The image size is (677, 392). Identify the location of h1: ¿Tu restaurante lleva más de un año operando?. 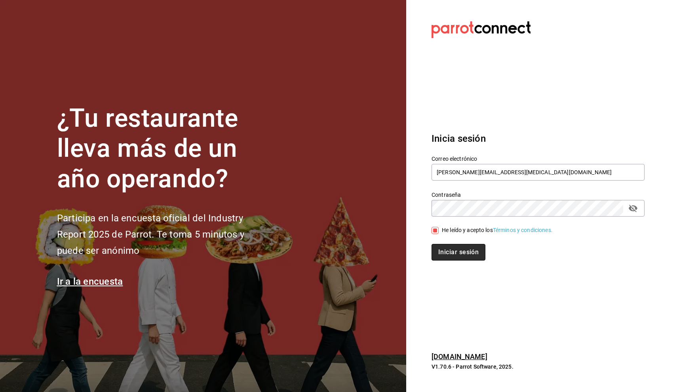
(164, 149).